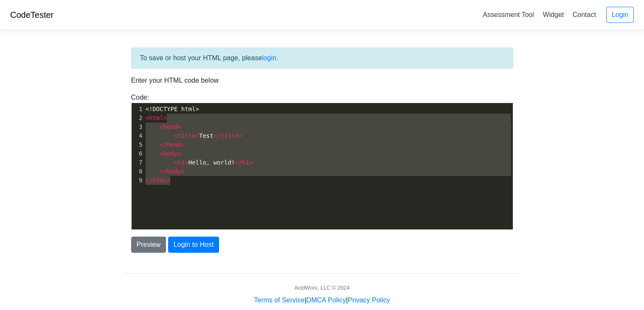 This screenshot has height=310, width=644. Describe the element at coordinates (584, 14) in the screenshot. I see `a: Contact` at that location.